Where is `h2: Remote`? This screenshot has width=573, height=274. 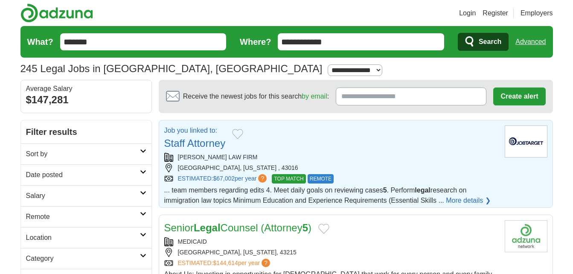
h2: Remote is located at coordinates (83, 217).